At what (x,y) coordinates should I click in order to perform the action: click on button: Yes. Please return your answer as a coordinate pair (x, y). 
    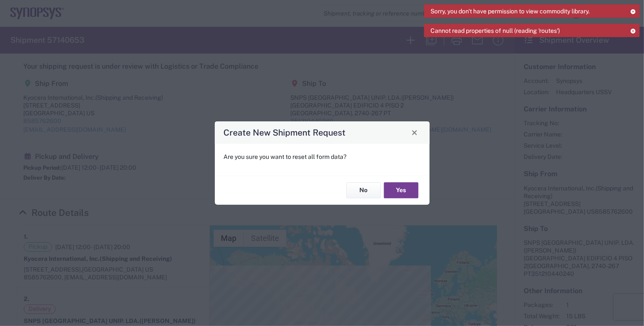
    Looking at the image, I should click on (401, 190).